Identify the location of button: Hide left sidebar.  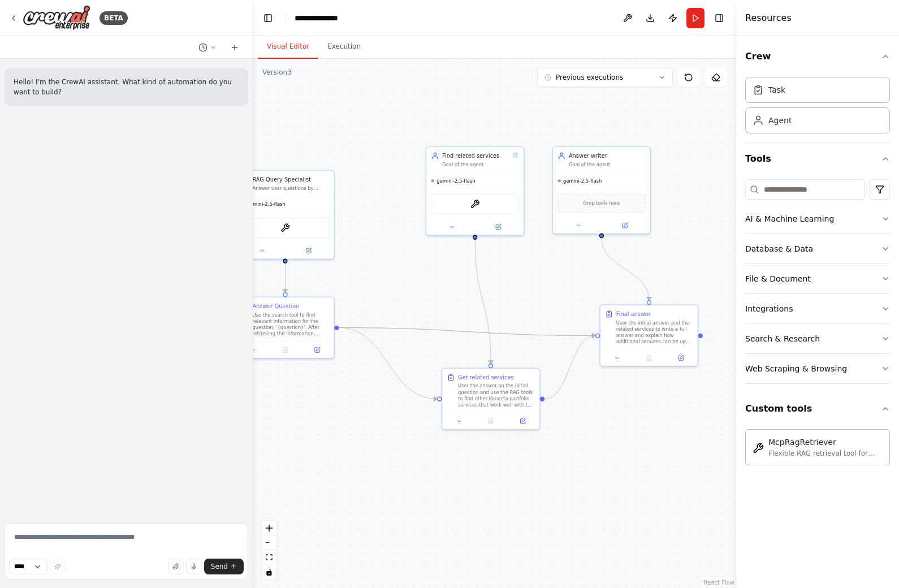
(269, 18).